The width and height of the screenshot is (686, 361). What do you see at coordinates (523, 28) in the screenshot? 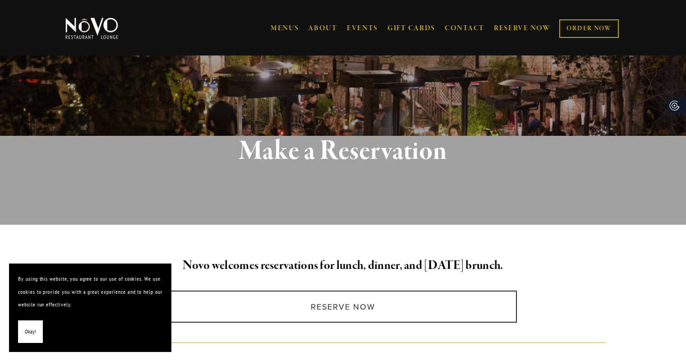
I see `a: RESERVE NOW` at bounding box center [523, 28].